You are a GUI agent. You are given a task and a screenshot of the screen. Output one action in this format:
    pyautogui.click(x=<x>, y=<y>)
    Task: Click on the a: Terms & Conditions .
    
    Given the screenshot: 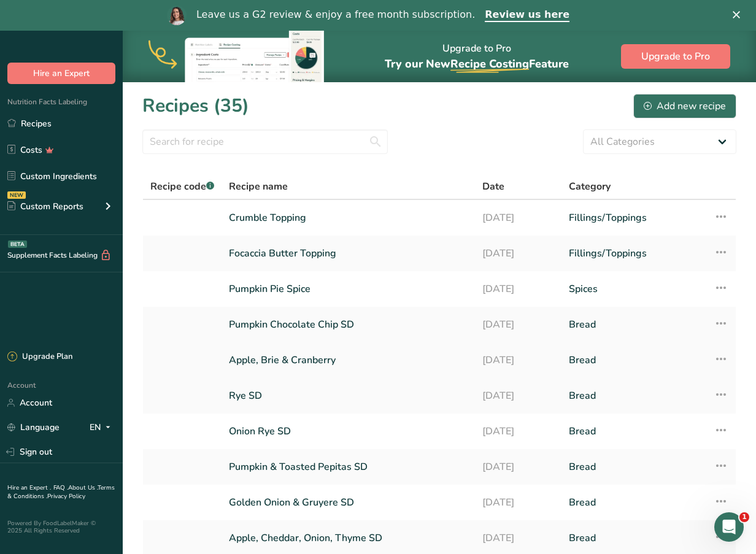 What is the action you would take?
    pyautogui.click(x=61, y=492)
    